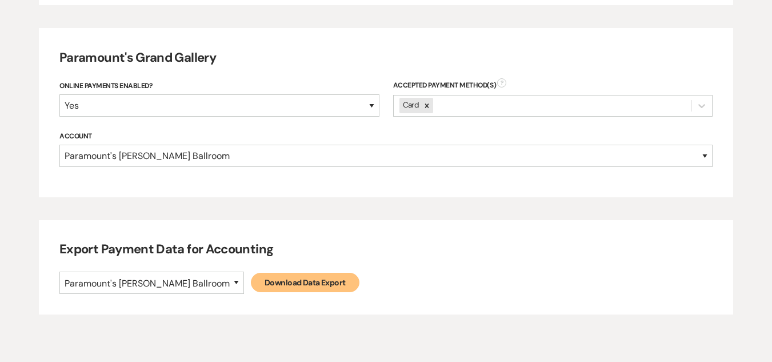 This screenshot has height=362, width=772. What do you see at coordinates (386, 137) in the screenshot?
I see `label: Account` at bounding box center [386, 137].